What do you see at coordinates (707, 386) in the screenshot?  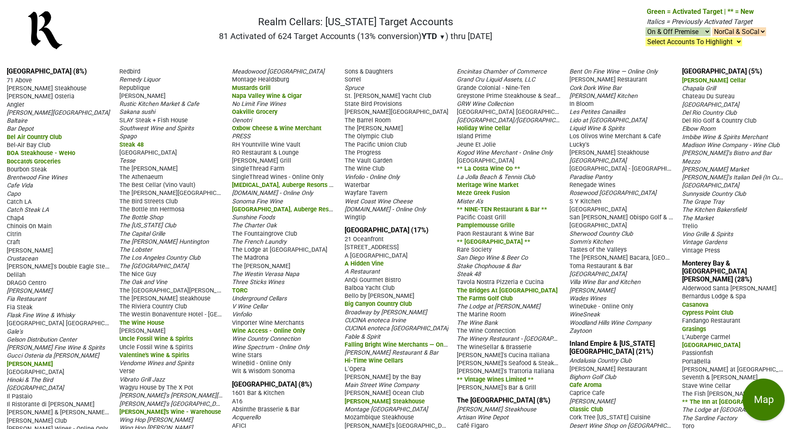 I see `span: Stave Wine Cellar` at bounding box center [707, 386].